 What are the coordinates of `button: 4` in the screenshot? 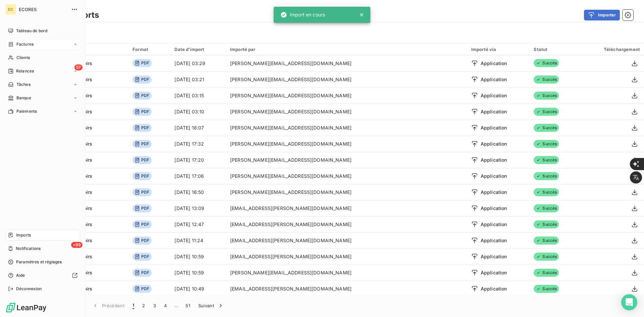 It's located at (165, 306).